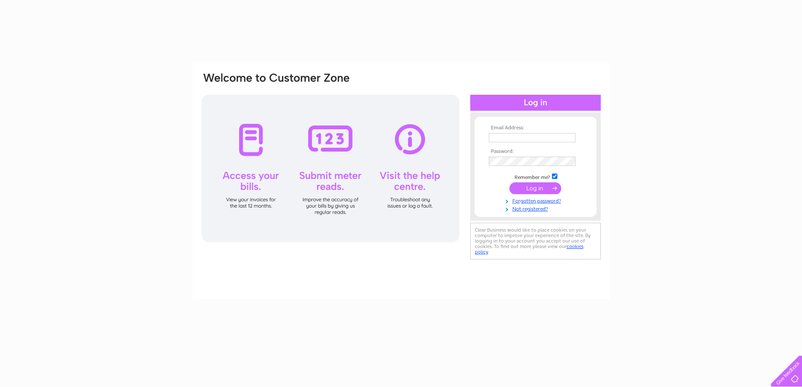 The height and width of the screenshot is (387, 802). I want to click on div: Clear Business would like to place cookies on your computer to improve your experience of the sit..., so click(536, 241).